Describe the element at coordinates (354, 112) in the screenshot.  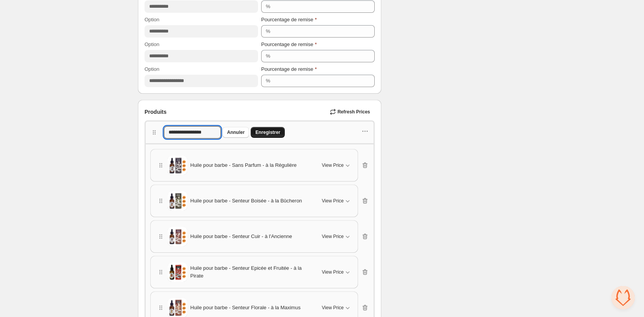
I see `span: Refresh Prices` at that location.